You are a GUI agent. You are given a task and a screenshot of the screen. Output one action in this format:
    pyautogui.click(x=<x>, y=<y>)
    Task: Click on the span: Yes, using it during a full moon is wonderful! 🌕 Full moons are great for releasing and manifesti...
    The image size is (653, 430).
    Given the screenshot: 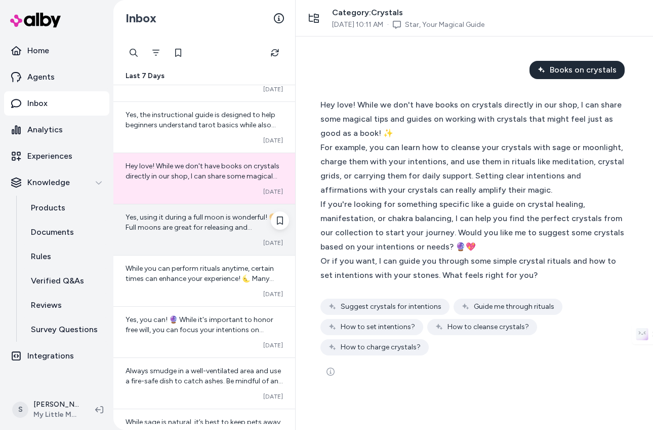 What is the action you would take?
    pyautogui.click(x=202, y=237)
    